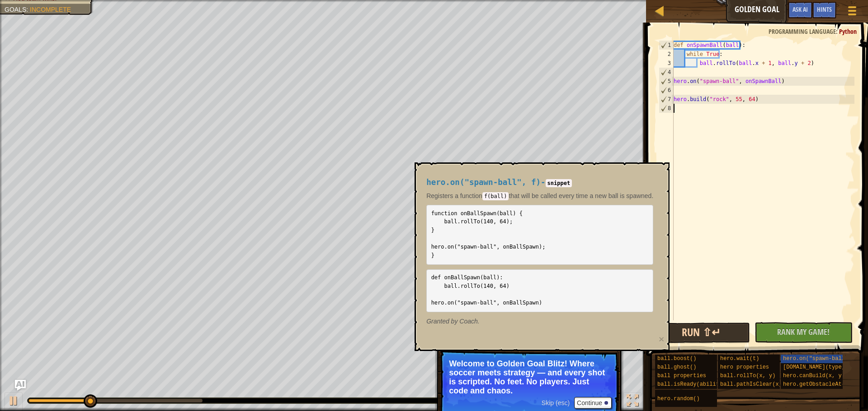 Image resolution: width=868 pixels, height=411 pixels. Describe the element at coordinates (13, 402) in the screenshot. I see `button: Ctrl + P: Play` at that location.